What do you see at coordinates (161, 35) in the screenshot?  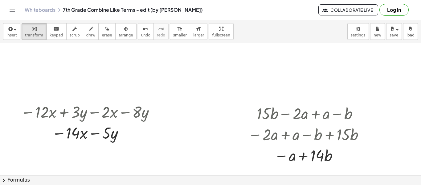 I see `span: redo` at bounding box center [161, 35].